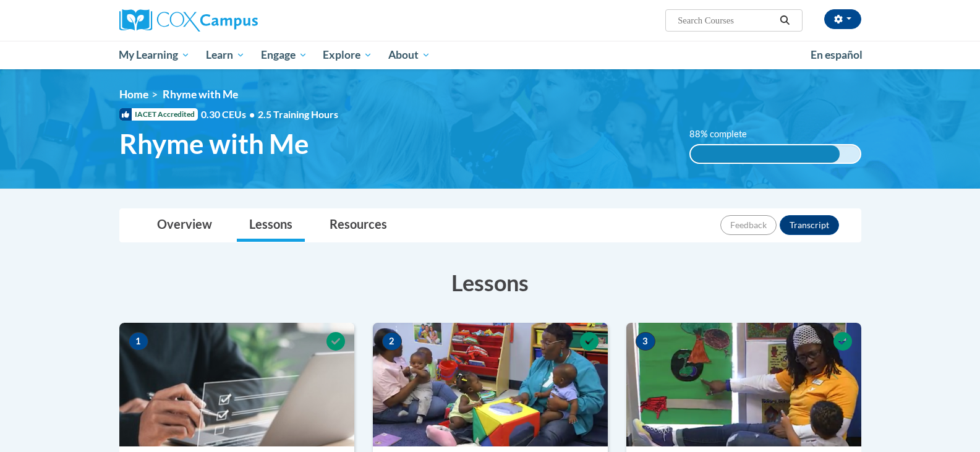 The height and width of the screenshot is (452, 980). I want to click on span: About, so click(409, 55).